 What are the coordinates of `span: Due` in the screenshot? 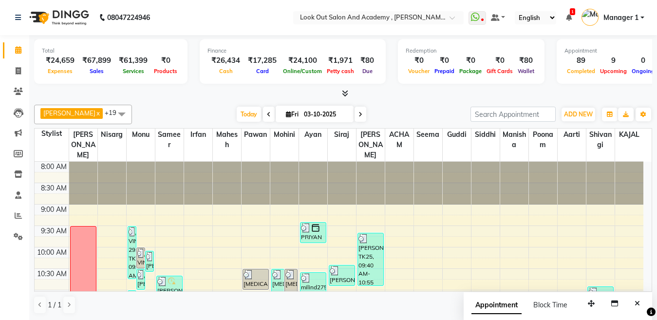 It's located at (367, 71).